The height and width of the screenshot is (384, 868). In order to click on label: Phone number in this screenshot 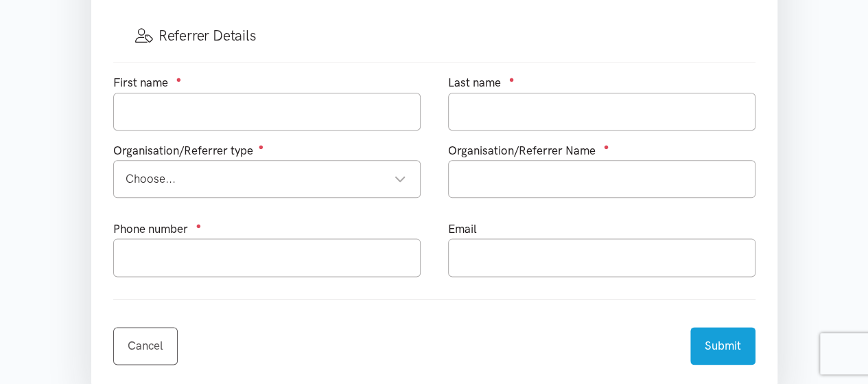, I will do `click(150, 229)`.